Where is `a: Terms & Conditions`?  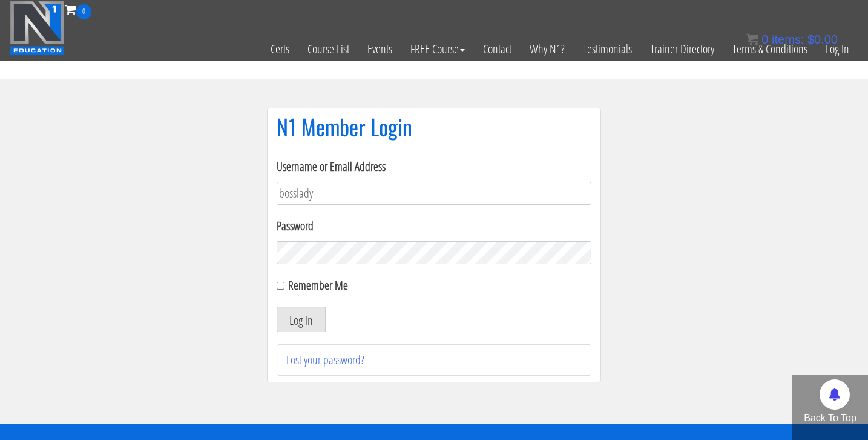
a: Terms & Conditions is located at coordinates (770, 49).